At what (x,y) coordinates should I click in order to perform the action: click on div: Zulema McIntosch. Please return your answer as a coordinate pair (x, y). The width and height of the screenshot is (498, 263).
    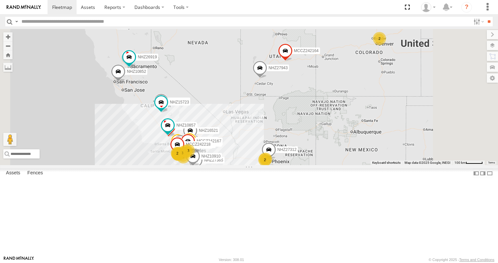
    Looking at the image, I should click on (428, 7).